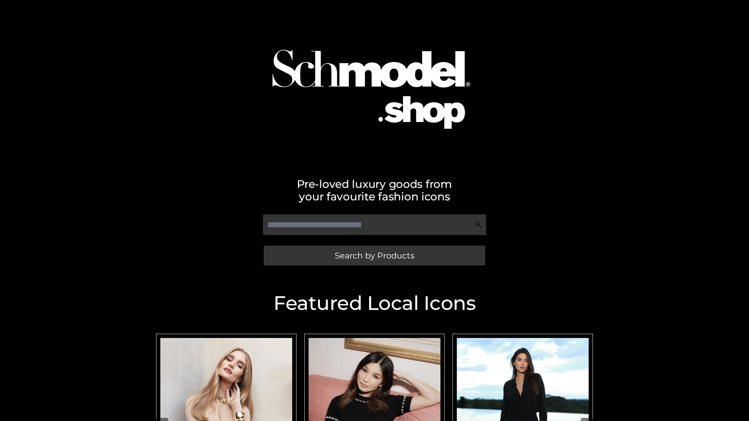  I want to click on span: Search by Products, so click(375, 256).